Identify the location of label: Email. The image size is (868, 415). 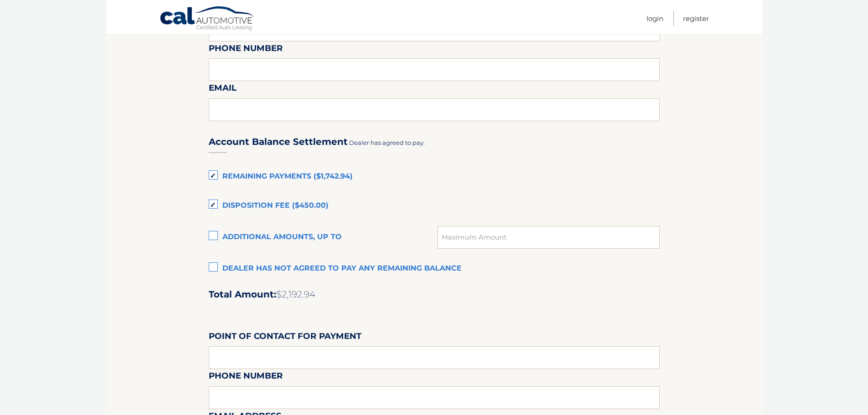
(222, 90).